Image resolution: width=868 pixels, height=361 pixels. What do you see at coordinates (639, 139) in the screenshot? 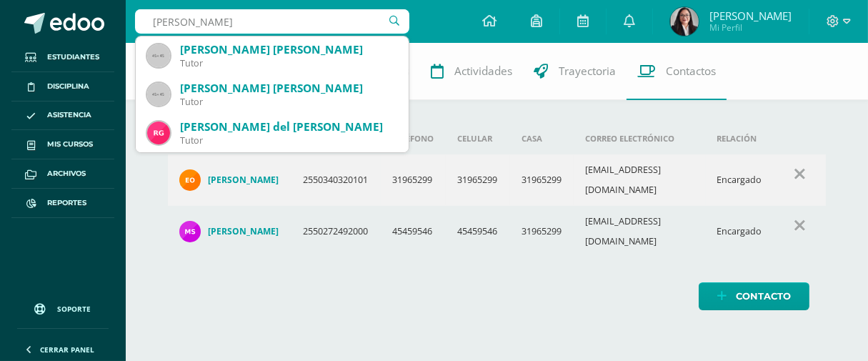
I see `th: Correo electrónico` at bounding box center [639, 139].